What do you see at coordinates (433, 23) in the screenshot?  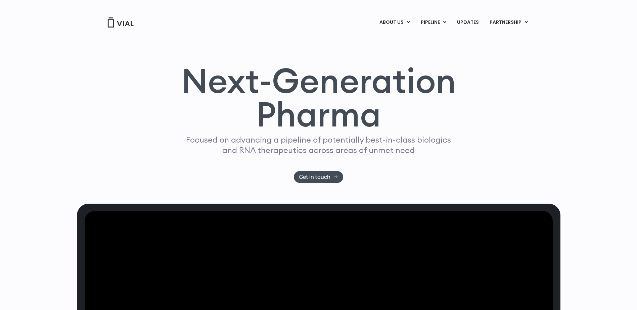 I see `a: PIPELINEMenu Toggle` at bounding box center [433, 23].